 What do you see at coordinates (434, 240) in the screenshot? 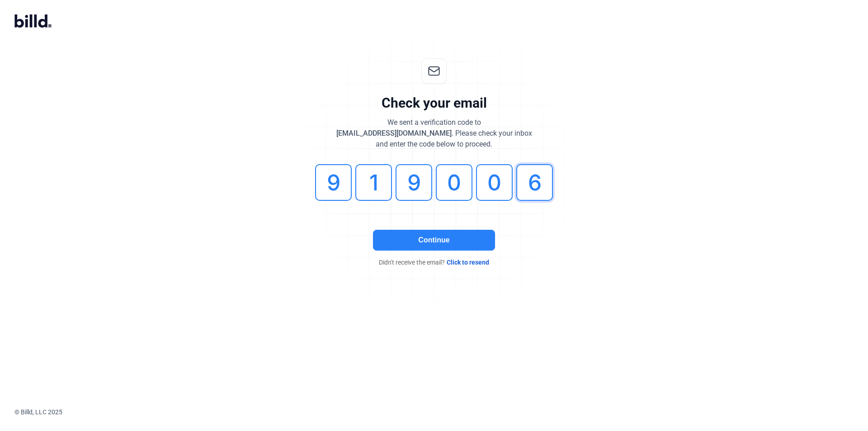
I see `button: Continue` at bounding box center [434, 240].